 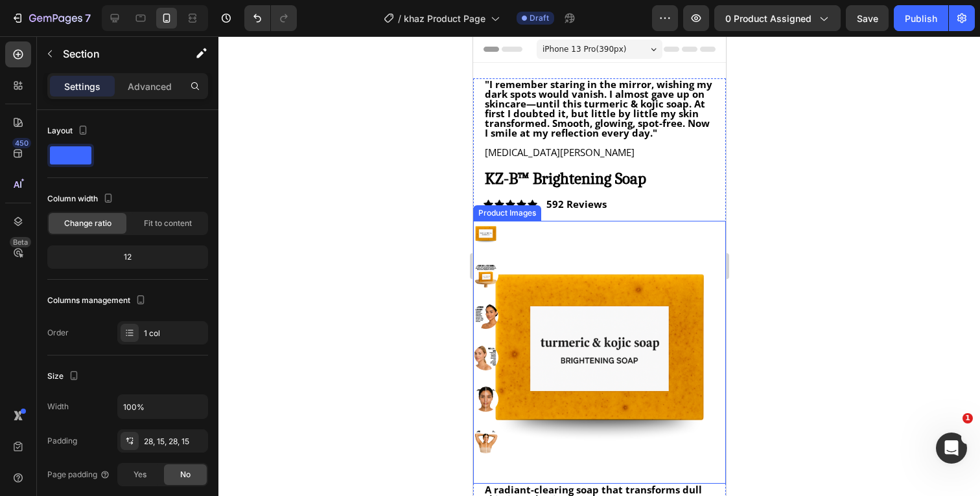 I want to click on div: 450, so click(x=22, y=143).